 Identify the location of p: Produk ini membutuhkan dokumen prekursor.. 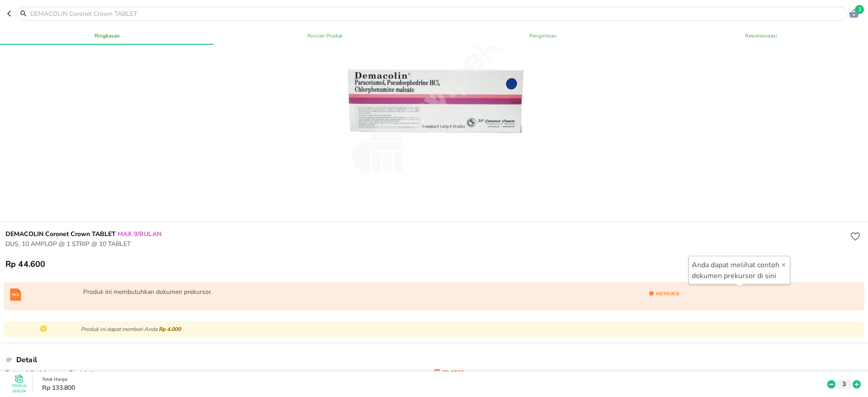
(362, 292).